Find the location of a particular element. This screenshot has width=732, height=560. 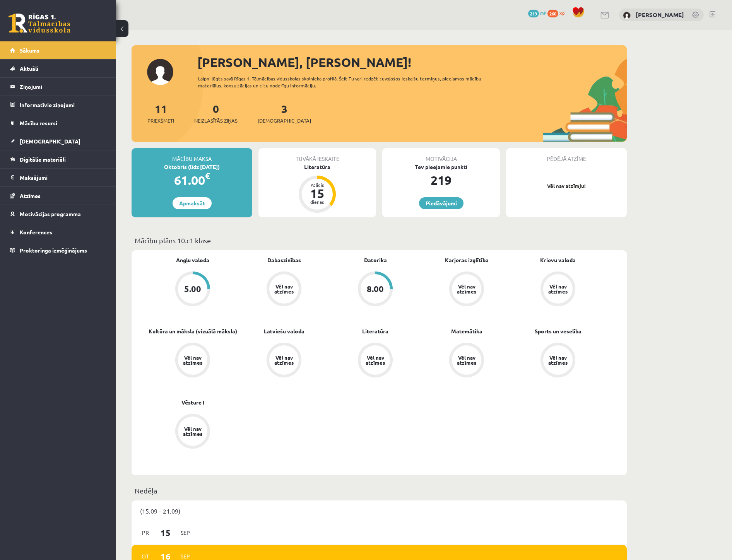

div: Motivācija is located at coordinates (441, 155).